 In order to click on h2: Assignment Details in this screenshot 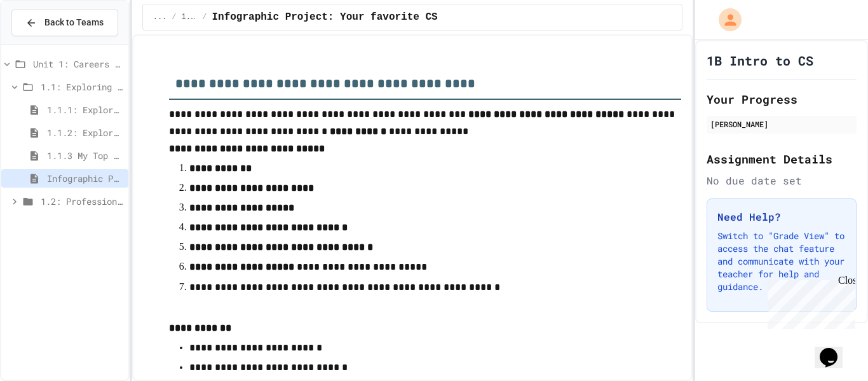, I will do `click(781, 159)`.